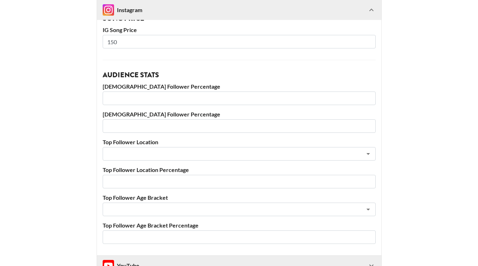 This screenshot has width=478, height=266. I want to click on h3: Song Price, so click(239, 19).